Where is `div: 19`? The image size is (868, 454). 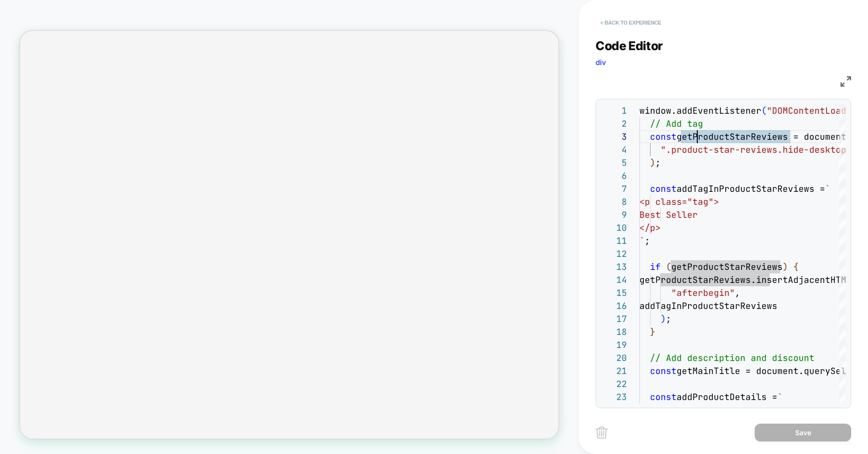
div: 19 is located at coordinates (614, 345).